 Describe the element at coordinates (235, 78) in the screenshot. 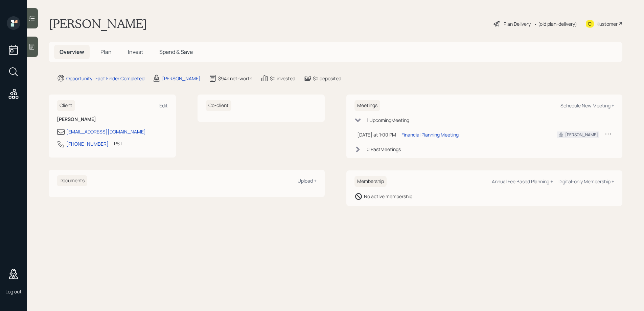

I see `div: $94k net-worth` at that location.